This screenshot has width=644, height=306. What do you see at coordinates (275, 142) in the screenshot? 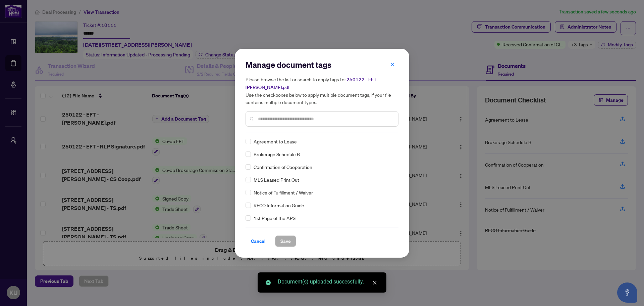
I see `span: Agreement to Lease` at bounding box center [275, 142].